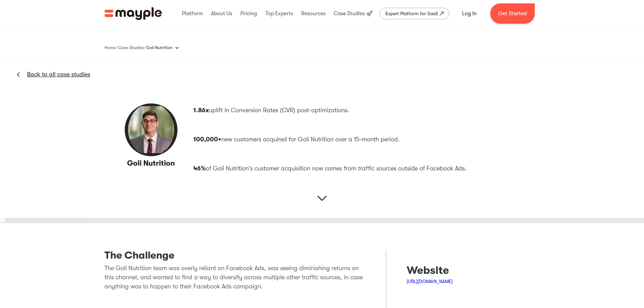 This screenshot has width=644, height=308. Describe the element at coordinates (131, 48) in the screenshot. I see `div: Case Studies` at that location.